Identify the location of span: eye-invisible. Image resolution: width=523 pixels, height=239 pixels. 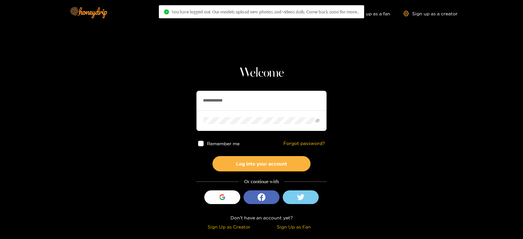
(317, 121).